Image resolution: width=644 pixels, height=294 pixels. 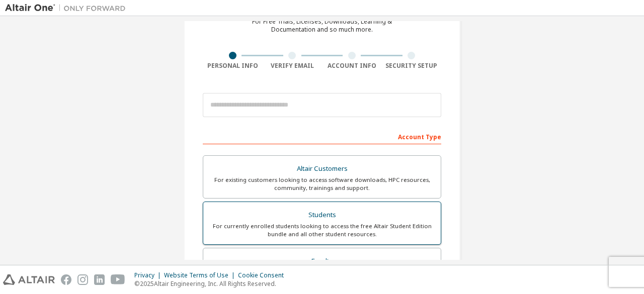 What do you see at coordinates (322, 184) in the screenshot?
I see `div: For existing customers looking to access software downloads, HPC resources, community, trainings ...` at bounding box center [322, 184].